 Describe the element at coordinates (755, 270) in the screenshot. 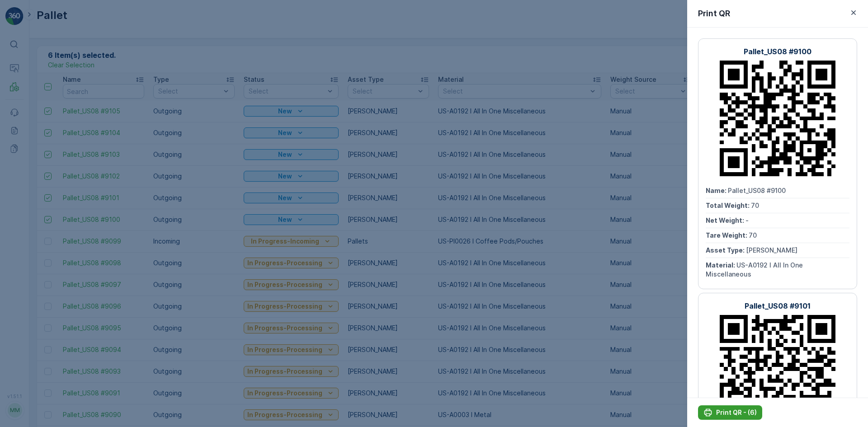

I see `span: US-A0192 I All In One Miscellaneous` at that location.